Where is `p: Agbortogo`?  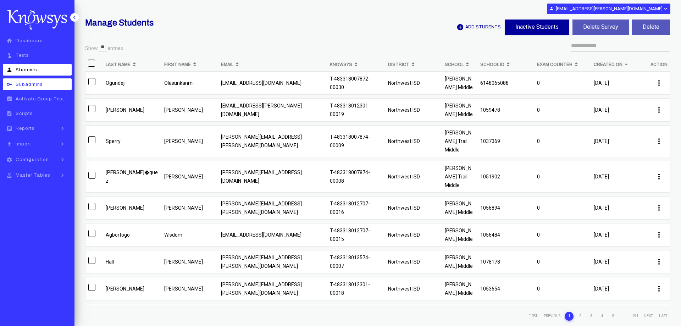
p: Agbortogo is located at coordinates (132, 235).